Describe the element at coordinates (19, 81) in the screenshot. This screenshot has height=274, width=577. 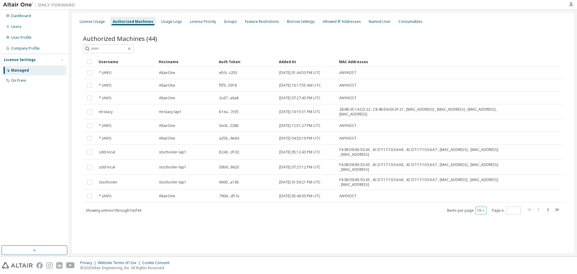
I see `div: On Prem` at that location.